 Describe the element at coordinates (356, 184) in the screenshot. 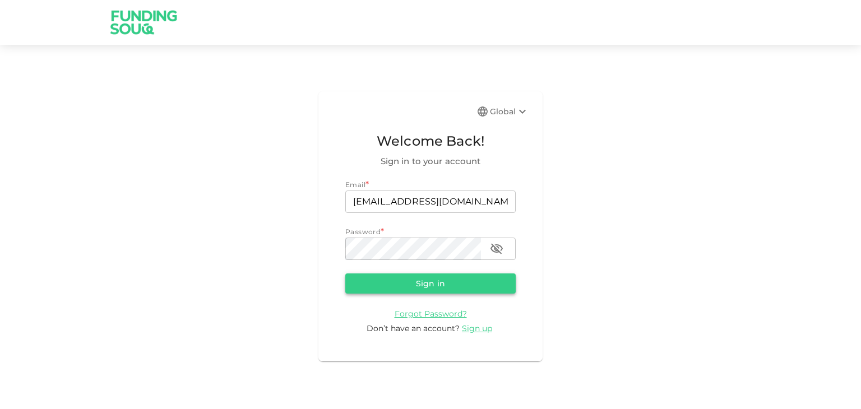

I see `span: Email` at that location.